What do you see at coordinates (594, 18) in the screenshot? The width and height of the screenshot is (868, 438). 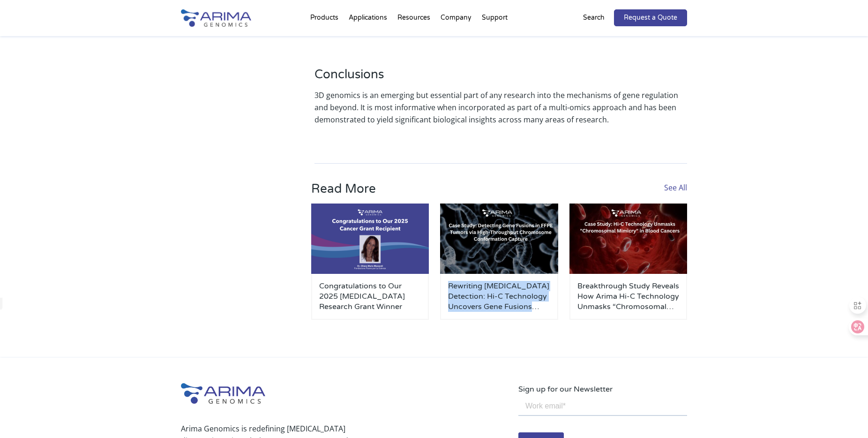 I see `p: Search` at bounding box center [594, 18].